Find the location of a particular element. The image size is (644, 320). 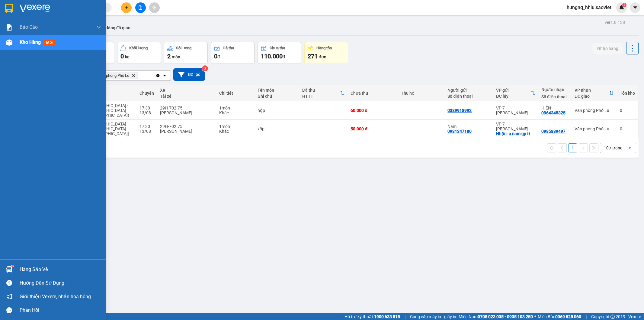

button: Số lượng2món is located at coordinates (185, 53).